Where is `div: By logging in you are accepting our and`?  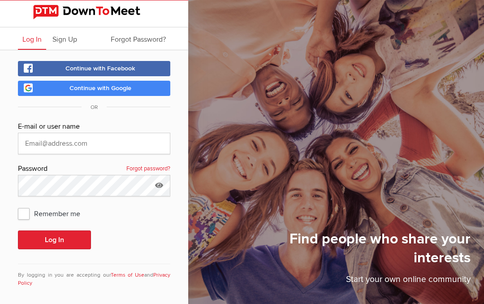
div: By logging in you are accepting our and is located at coordinates (94, 275).